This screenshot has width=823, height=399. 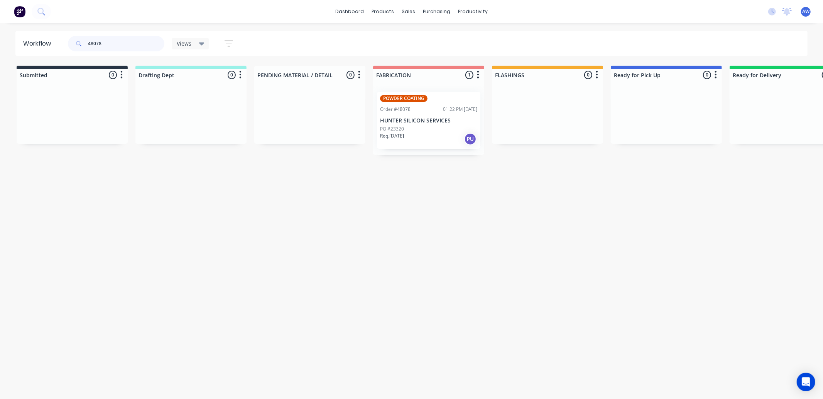 What do you see at coordinates (383, 12) in the screenshot?
I see `div: products` at bounding box center [383, 12].